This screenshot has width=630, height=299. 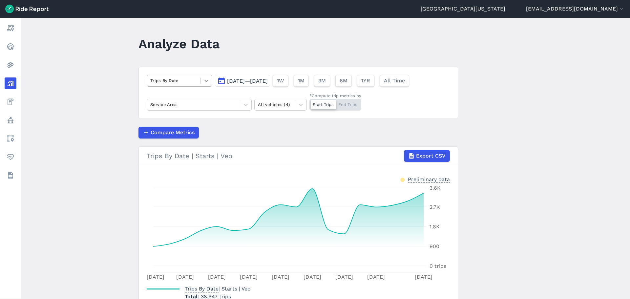 I want to click on a: Realtime, so click(x=10, y=47).